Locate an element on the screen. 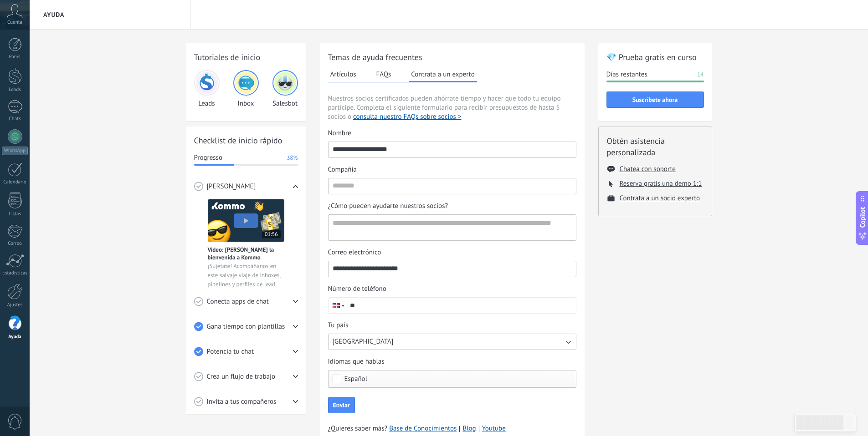 This screenshot has width=868, height=436. div: Dominican Republic: + 1 is located at coordinates (337, 306).